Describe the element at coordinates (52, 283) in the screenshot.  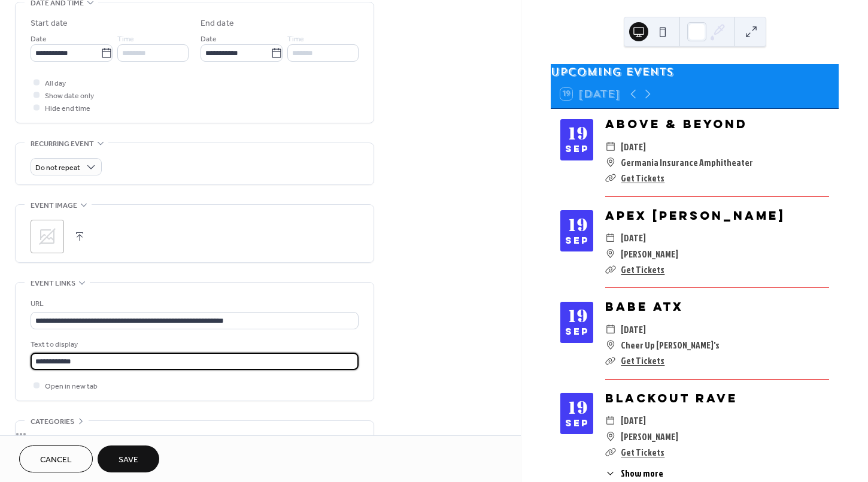
I see `span: Event links` at that location.